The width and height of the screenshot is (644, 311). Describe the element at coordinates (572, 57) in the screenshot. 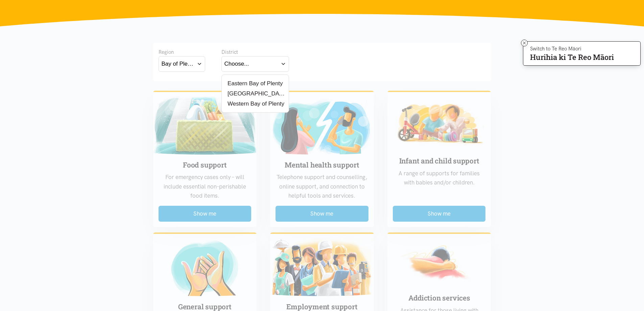

I see `p: Hurihia ki Te Reo Māori` at that location.